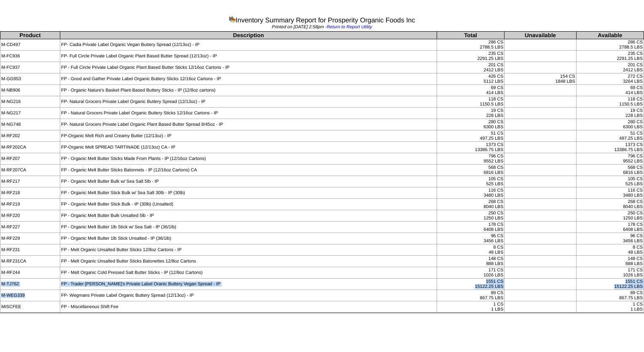  What do you see at coordinates (248, 136) in the screenshot?
I see `td: FP-Organic Melt Rich and Creamy Butter (12/13oz) - IP` at bounding box center [248, 136].